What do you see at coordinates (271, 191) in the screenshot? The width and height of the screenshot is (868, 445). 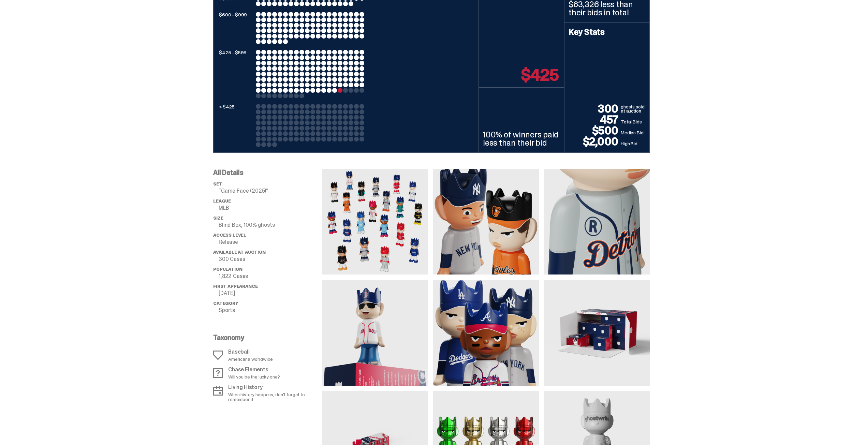 I see `p: “Game Face (2025)”` at bounding box center [271, 191].